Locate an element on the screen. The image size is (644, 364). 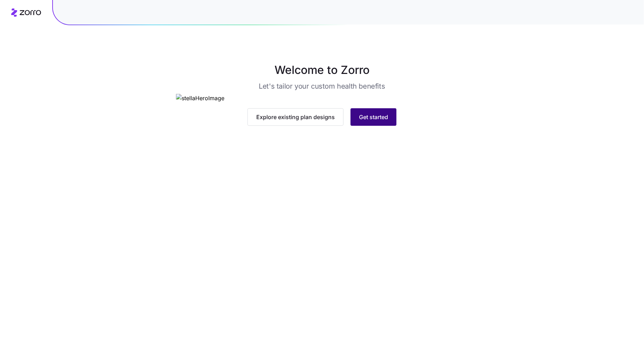
span: Explore existing plan designs is located at coordinates (296, 117).